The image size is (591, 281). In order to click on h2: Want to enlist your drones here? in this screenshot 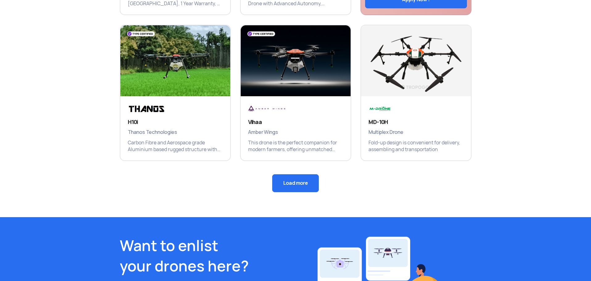, I will do `click(205, 256)`.